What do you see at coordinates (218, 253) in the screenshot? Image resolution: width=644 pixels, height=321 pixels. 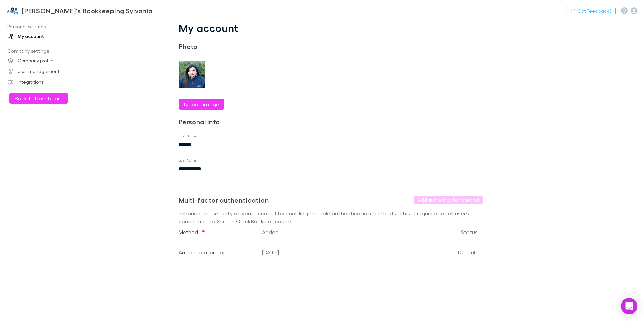 I see `div: Authenticator app` at bounding box center [218, 253].